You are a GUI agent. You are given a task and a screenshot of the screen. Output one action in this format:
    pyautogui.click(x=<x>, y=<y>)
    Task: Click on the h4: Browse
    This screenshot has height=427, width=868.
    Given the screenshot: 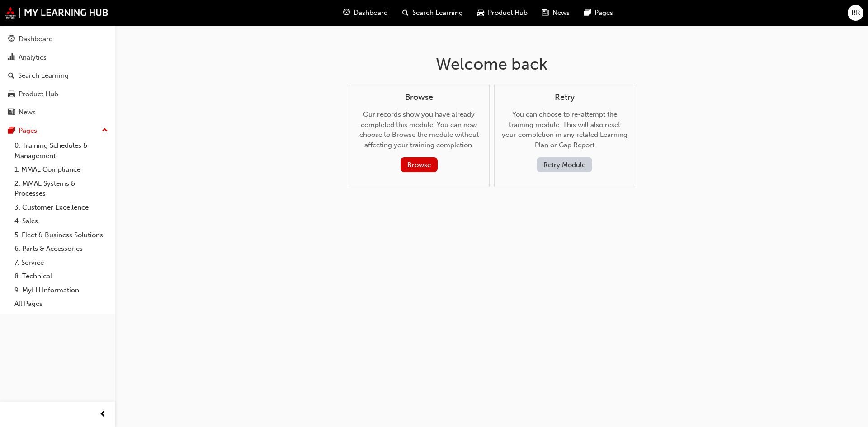 What is the action you would take?
    pyautogui.click(x=419, y=98)
    